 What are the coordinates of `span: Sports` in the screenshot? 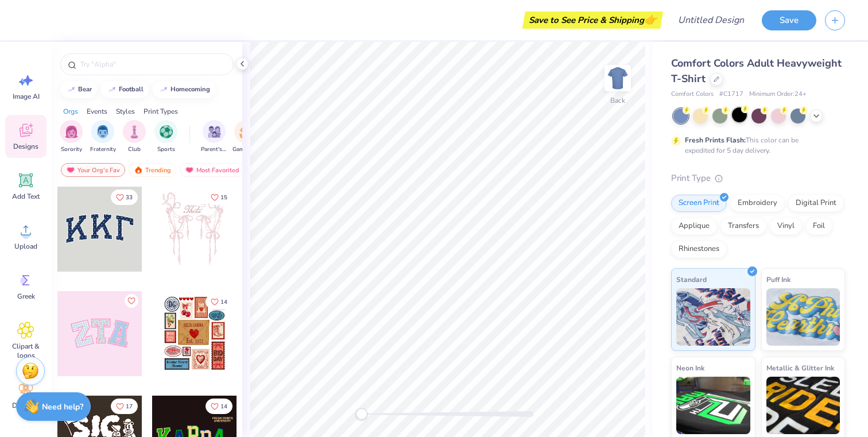 It's located at (166, 150).